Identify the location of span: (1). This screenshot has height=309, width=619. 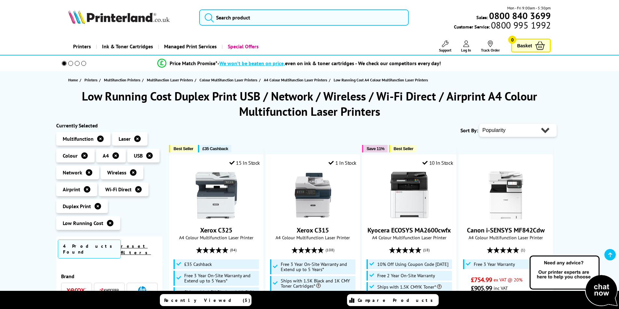
(522, 250).